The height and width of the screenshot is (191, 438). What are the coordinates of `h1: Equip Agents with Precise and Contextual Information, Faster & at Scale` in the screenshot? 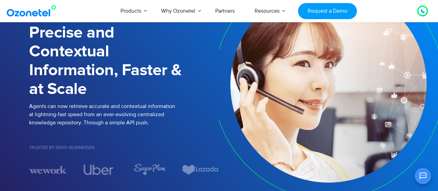 It's located at (124, 52).